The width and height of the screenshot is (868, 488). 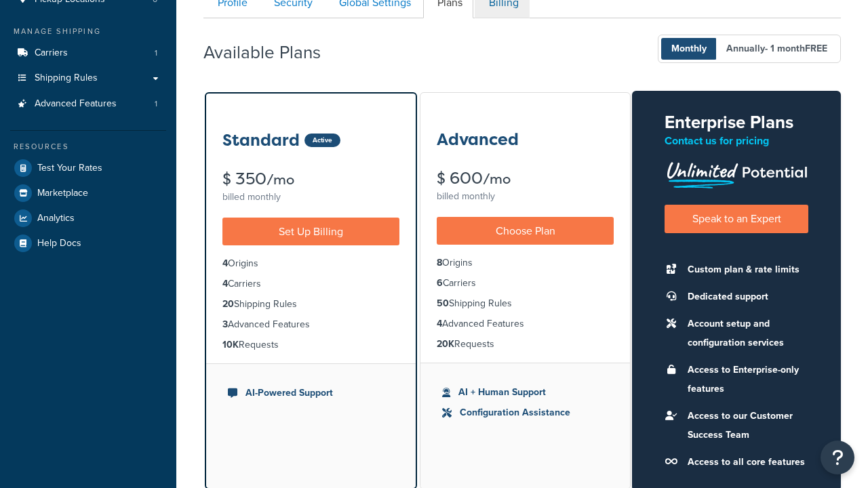 What do you see at coordinates (744, 462) in the screenshot?
I see `li: Access to all core features` at bounding box center [744, 462].